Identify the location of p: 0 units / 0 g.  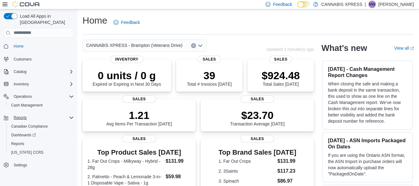
(126, 75).